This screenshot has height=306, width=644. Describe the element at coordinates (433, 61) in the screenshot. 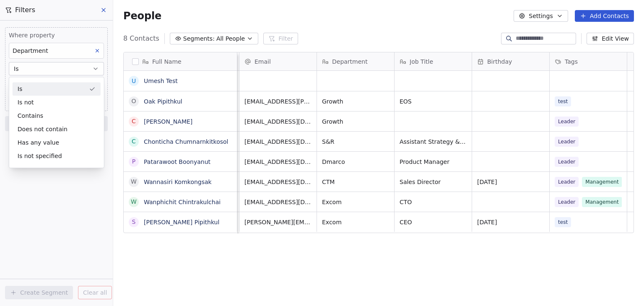

I see `div: Job Title` at that location.